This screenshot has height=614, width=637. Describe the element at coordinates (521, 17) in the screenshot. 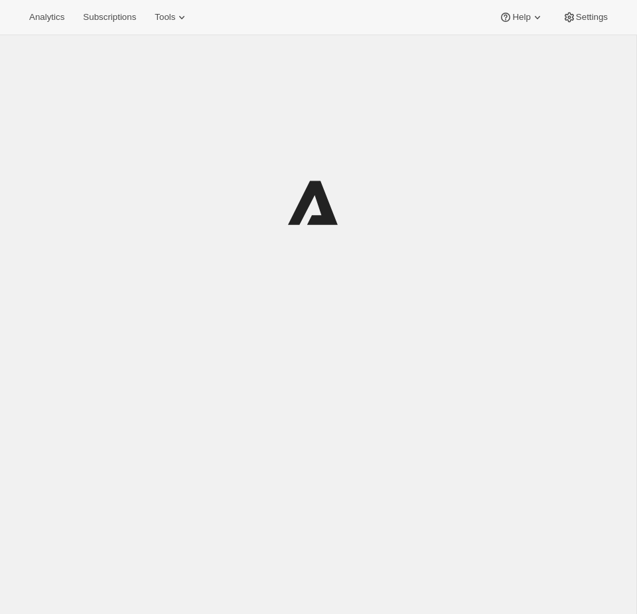

I see `button: Help` at that location.